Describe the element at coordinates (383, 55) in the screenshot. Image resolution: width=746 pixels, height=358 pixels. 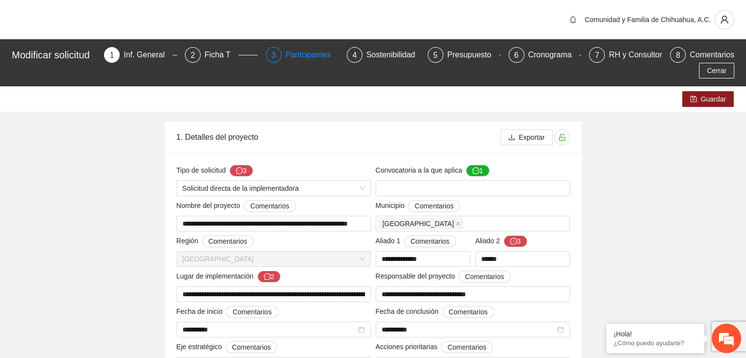
I see `div: 4Sostenibilidad` at that location.